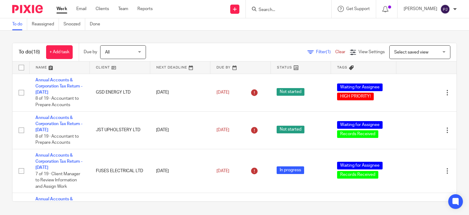 The width and height of the screenshot is (469, 215). What do you see at coordinates (291, 170) in the screenshot?
I see `span: In progress` at bounding box center [291, 170].